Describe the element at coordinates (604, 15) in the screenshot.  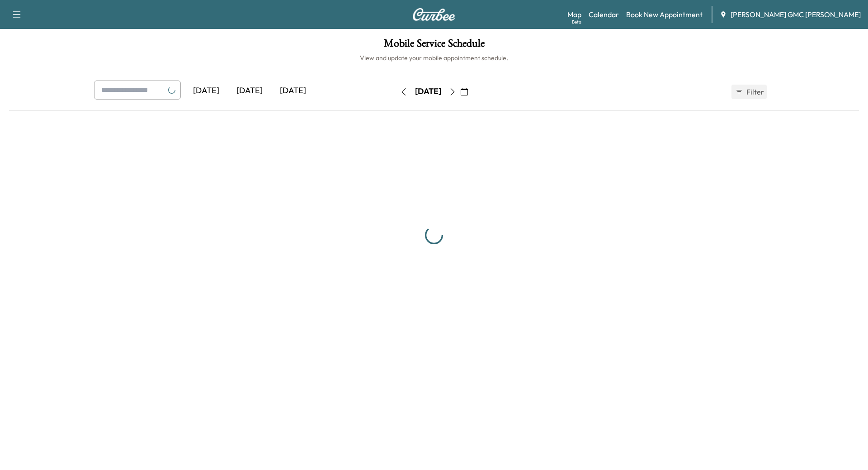
I see `a: Calendar` at that location.